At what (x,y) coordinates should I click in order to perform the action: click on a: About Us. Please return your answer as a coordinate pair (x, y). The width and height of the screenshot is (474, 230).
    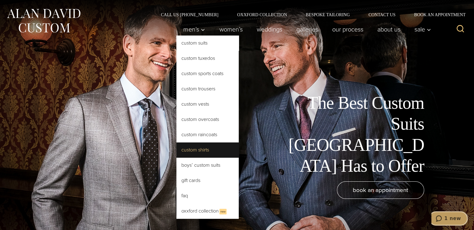
    Looking at the image, I should click on (389, 29).